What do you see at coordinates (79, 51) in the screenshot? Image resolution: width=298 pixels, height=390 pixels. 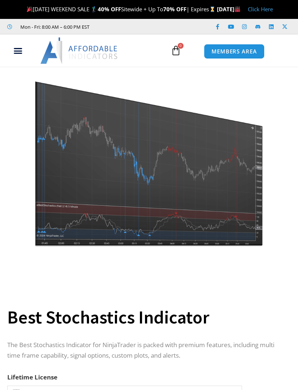 I see `img: LogoAI | Affordable Indicators – NinjaTrader` at bounding box center [79, 51].